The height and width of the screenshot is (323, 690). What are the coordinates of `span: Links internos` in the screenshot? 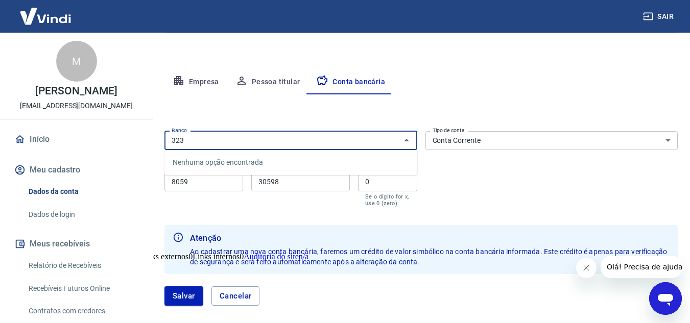 It's located at (216, 256).